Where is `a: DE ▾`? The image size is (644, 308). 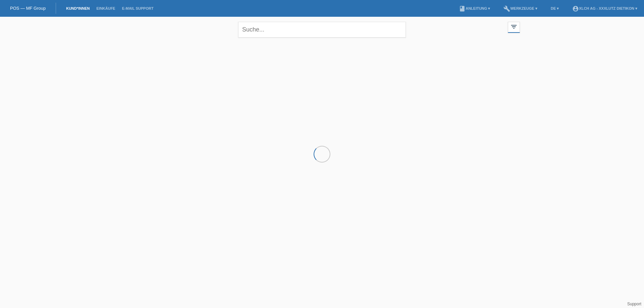
a: DE ▾ is located at coordinates (554, 8).